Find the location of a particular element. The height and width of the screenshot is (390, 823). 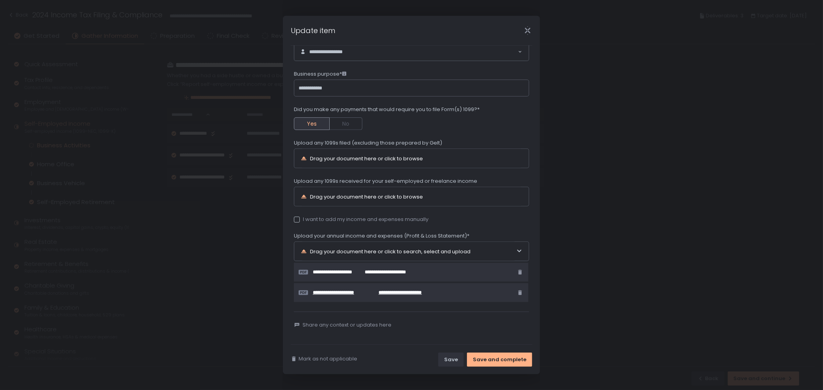

span: Did you make any payments that would require you to file Form(s) 1099?* is located at coordinates (387, 109).